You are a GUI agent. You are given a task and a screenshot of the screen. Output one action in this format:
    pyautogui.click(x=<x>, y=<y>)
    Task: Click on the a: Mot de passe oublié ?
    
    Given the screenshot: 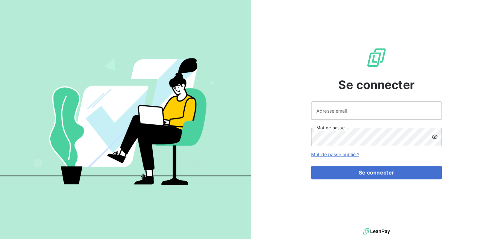 What is the action you would take?
    pyautogui.click(x=335, y=154)
    